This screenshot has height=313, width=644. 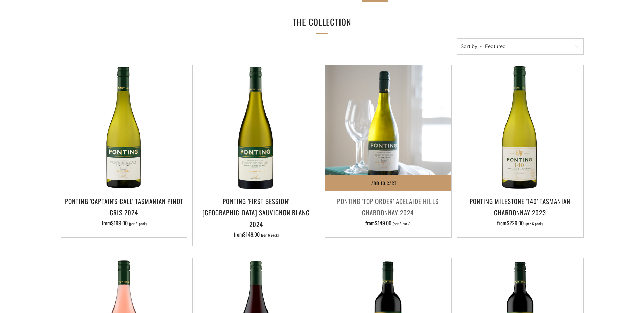 What do you see at coordinates (520, 212) in the screenshot?
I see `a: Ponting Milestone '140' Tasmanian Chardonnay 2023 from$229.00 (per 6 pack)` at bounding box center [520, 212].